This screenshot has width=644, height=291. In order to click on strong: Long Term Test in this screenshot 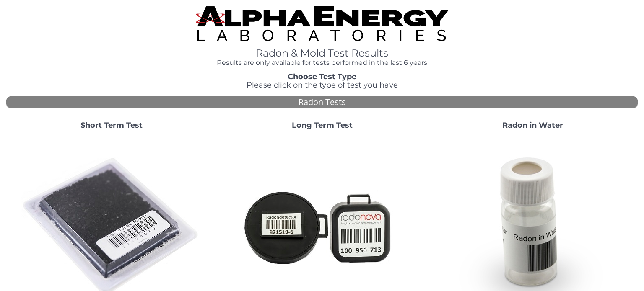, I will do `click(322, 125)`.